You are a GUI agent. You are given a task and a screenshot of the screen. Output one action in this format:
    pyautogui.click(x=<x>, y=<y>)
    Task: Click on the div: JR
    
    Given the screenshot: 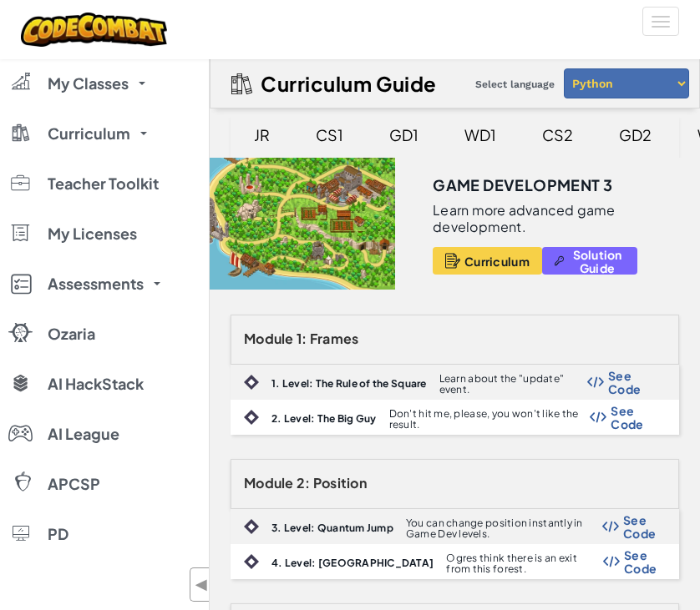 What is the action you would take?
    pyautogui.click(x=262, y=135)
    